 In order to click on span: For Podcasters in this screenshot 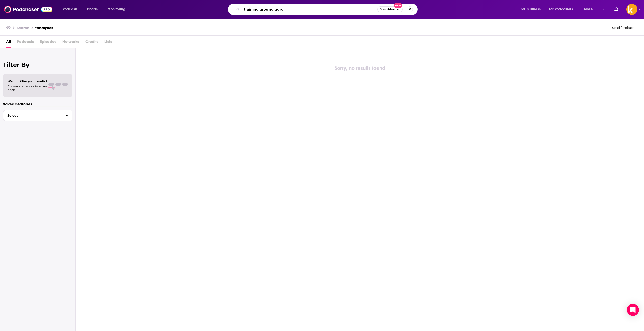, I will do `click(561, 9)`.